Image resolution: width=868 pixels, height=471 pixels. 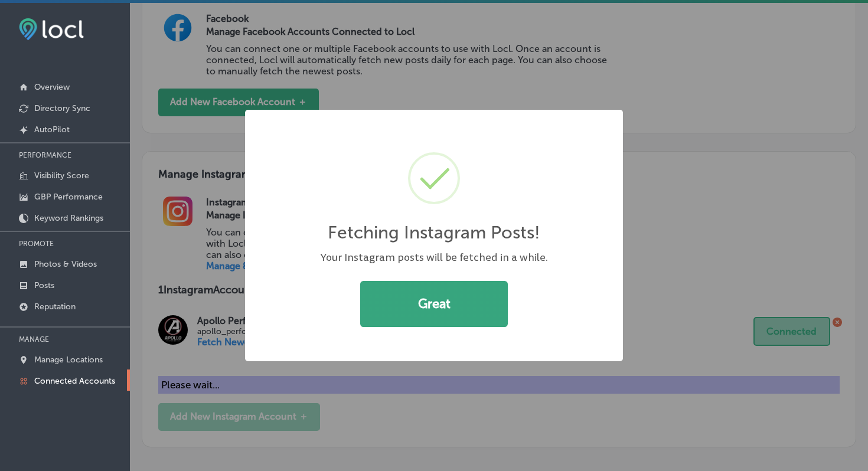 I want to click on div: Your Instagram posts will be fetched in a while., so click(x=434, y=257).